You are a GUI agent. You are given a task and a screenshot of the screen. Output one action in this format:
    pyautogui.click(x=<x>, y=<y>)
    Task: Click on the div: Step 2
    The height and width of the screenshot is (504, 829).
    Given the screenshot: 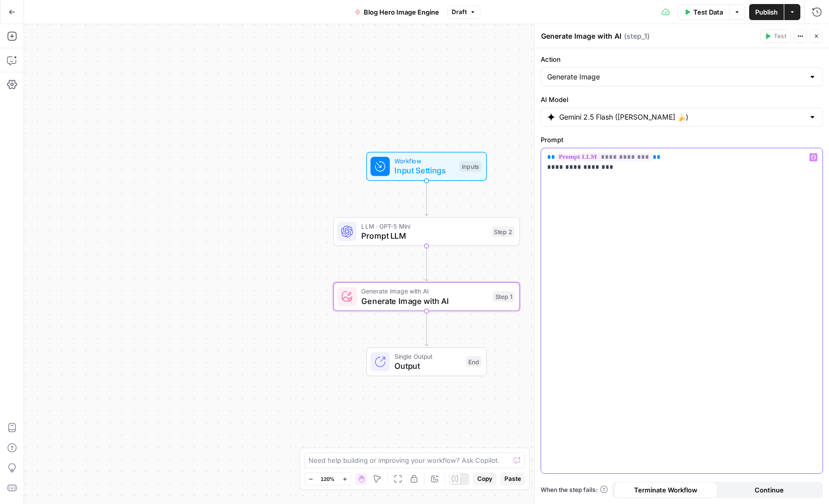 What is the action you would take?
    pyautogui.click(x=503, y=231)
    